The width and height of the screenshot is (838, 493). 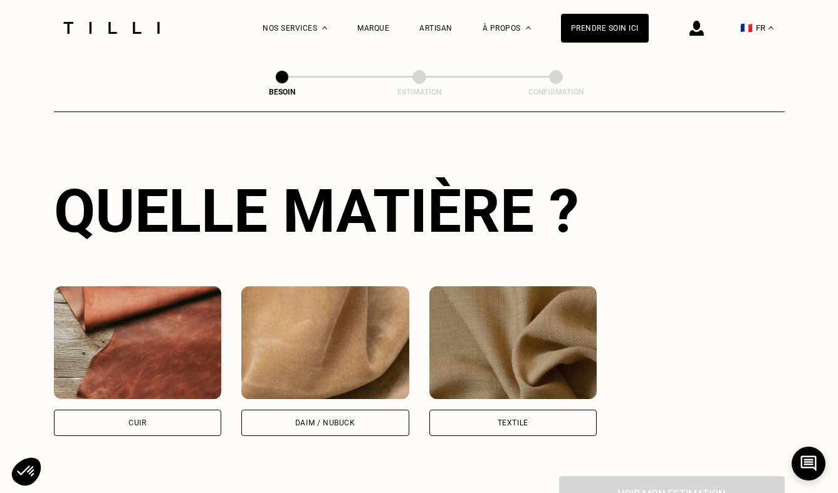 I want to click on img: Tilli retouche vos vêtements en Cuir, so click(x=138, y=343).